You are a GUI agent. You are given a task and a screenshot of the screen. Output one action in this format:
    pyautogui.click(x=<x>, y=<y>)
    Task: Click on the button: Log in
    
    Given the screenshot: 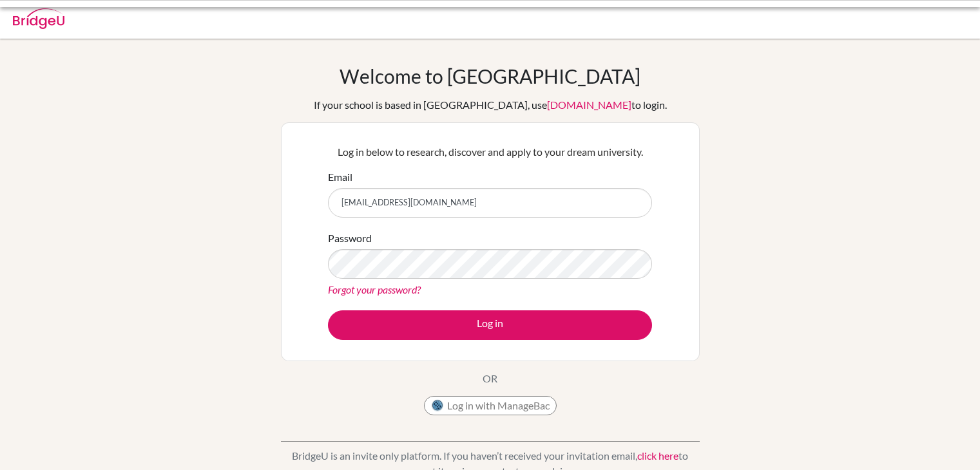 What is the action you would take?
    pyautogui.click(x=490, y=326)
    